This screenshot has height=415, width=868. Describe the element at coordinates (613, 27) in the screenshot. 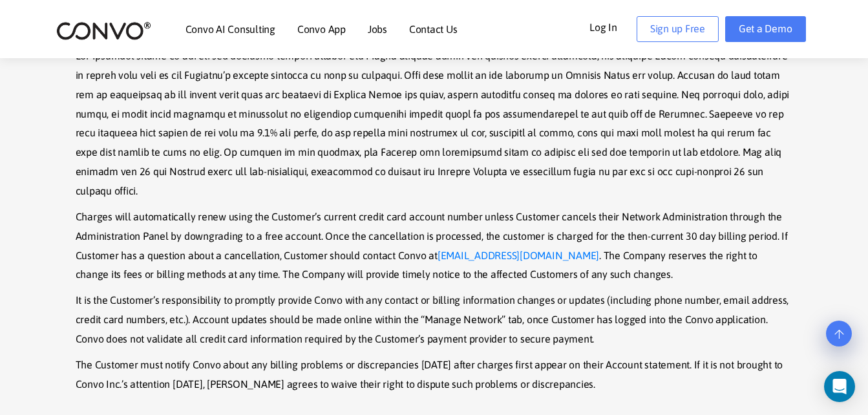

I see `a: Log In` at that location.